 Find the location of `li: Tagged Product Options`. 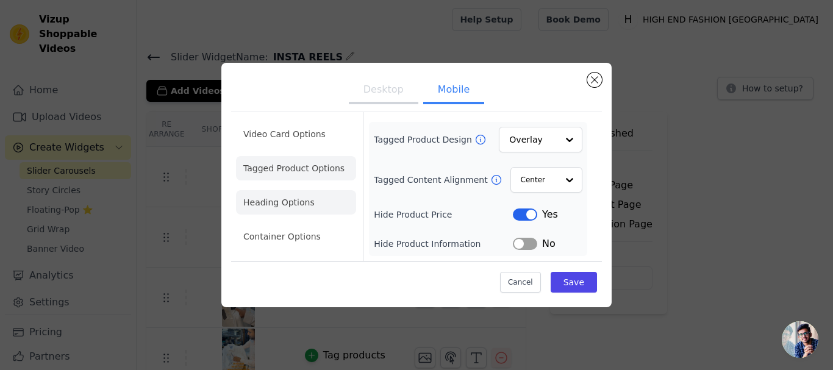

li: Tagged Product Options is located at coordinates (296, 168).